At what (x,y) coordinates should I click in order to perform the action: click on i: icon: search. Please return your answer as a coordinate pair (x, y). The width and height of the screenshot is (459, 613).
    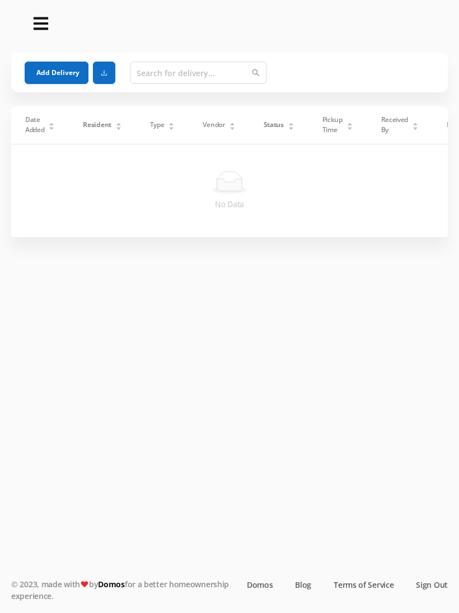
    Looking at the image, I should click on (256, 73).